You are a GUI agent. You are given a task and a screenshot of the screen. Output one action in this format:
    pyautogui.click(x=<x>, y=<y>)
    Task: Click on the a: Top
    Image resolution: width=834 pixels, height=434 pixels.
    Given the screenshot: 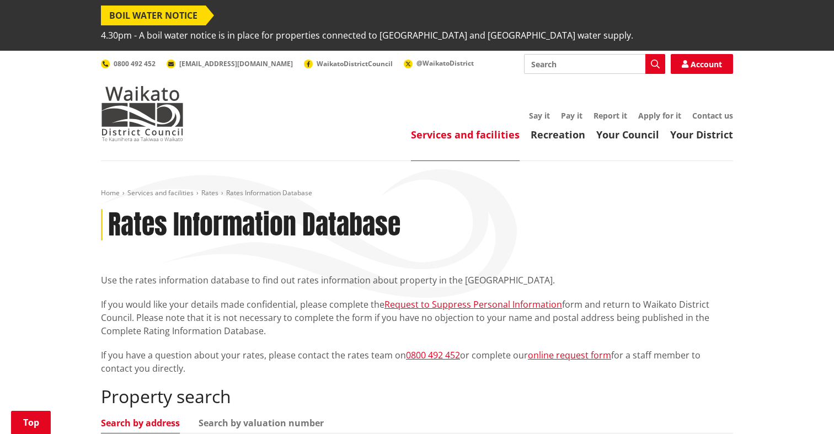 What is the action you would take?
    pyautogui.click(x=31, y=423)
    